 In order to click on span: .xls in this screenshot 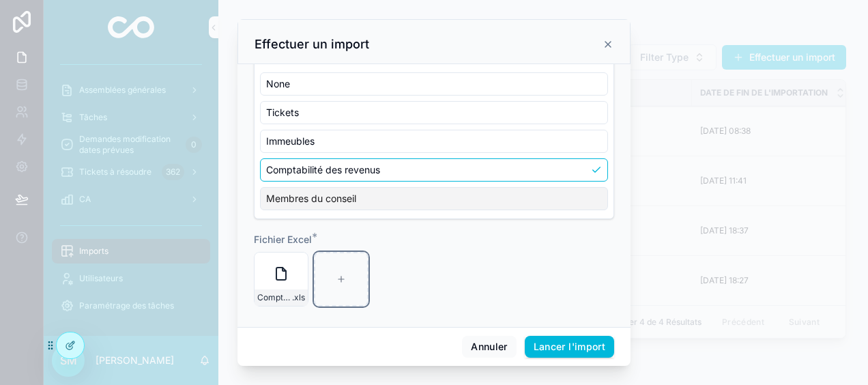, I will do `click(298, 297)`.